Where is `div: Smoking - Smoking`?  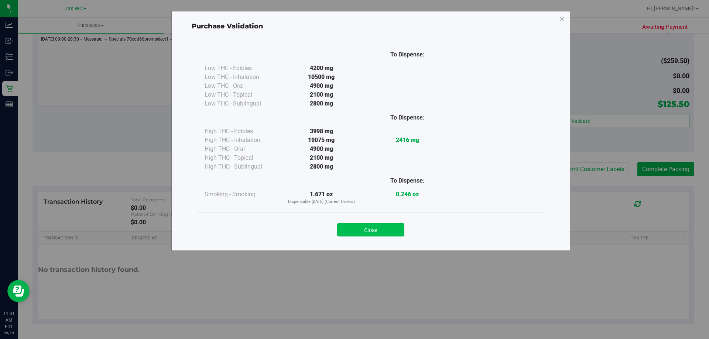
div: Smoking - Smoking is located at coordinates (241, 195).